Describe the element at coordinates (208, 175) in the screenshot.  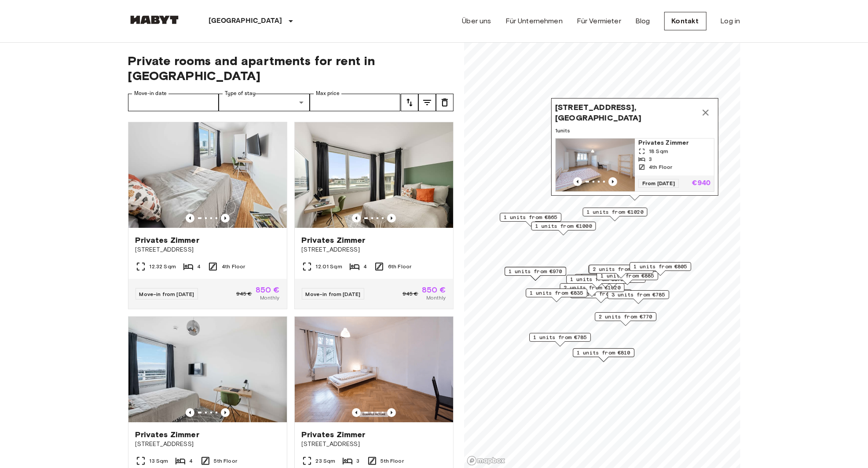
I see `img: Marketing picture of unit DE-02-022-003-03HF` at that location.